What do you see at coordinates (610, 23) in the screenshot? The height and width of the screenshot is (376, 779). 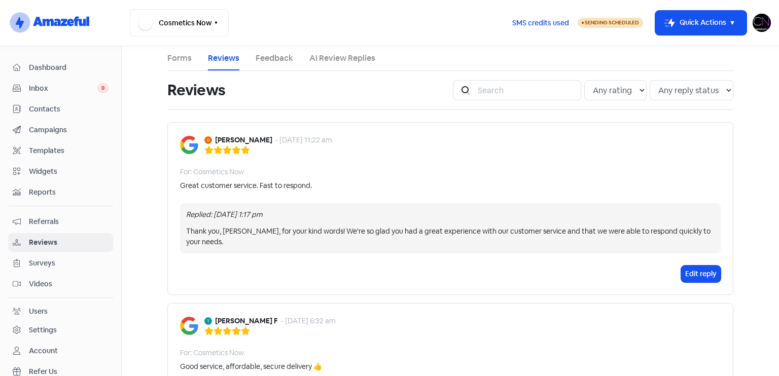 I see `a: Sending Scheduled` at bounding box center [610, 23].